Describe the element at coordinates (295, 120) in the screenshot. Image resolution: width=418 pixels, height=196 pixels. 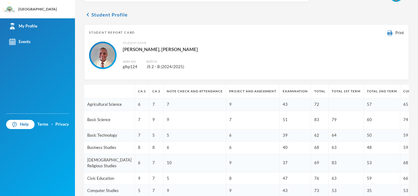
I see `td: 51` at that location.